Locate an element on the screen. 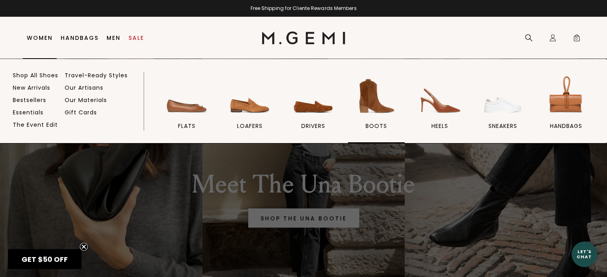 This screenshot has height=277, width=607. span: 0 is located at coordinates (577, 40).